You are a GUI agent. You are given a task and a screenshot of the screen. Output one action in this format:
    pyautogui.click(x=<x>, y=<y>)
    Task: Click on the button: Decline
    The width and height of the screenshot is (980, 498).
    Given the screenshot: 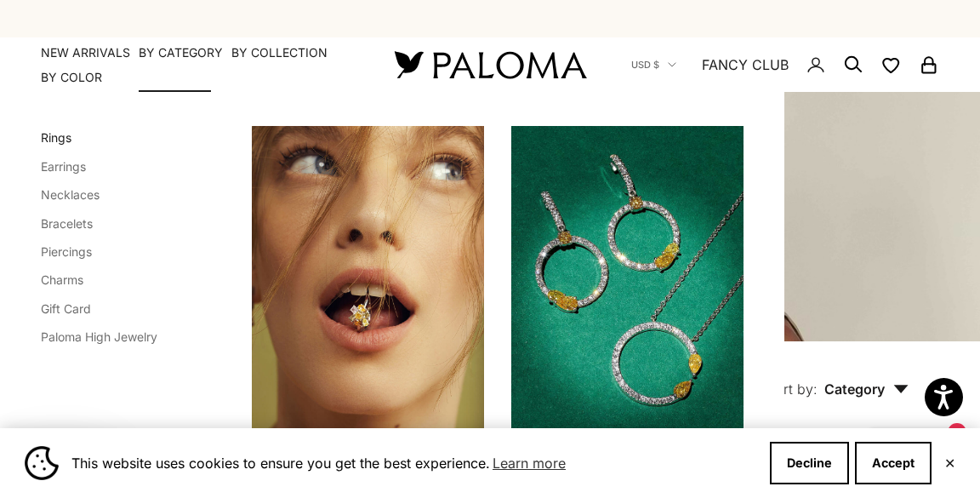 What is the action you would take?
    pyautogui.click(x=809, y=463)
    